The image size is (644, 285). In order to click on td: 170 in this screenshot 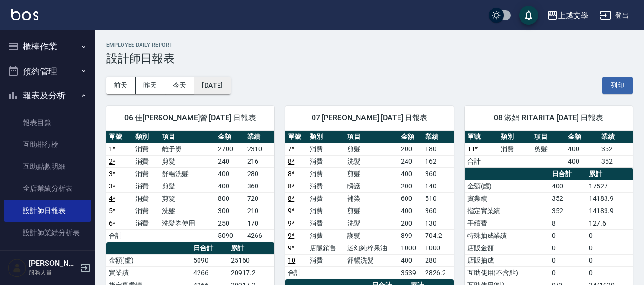, I will do `click(260, 223)`.